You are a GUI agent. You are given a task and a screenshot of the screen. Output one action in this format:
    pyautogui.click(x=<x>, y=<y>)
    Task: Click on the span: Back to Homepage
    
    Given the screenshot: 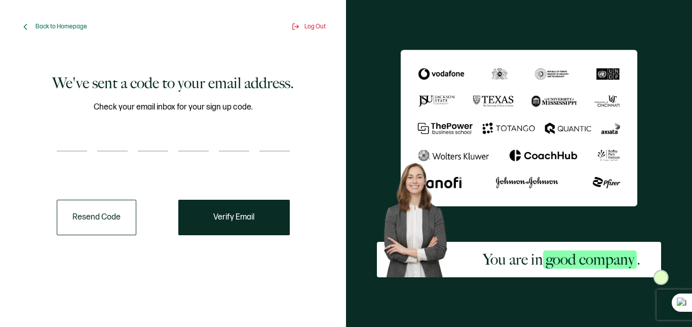 What is the action you would take?
    pyautogui.click(x=61, y=26)
    